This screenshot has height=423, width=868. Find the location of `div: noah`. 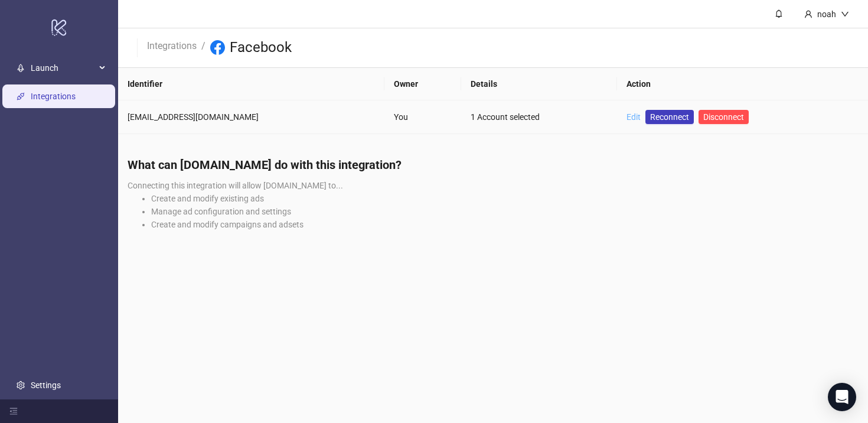

div: noah is located at coordinates (827, 15).